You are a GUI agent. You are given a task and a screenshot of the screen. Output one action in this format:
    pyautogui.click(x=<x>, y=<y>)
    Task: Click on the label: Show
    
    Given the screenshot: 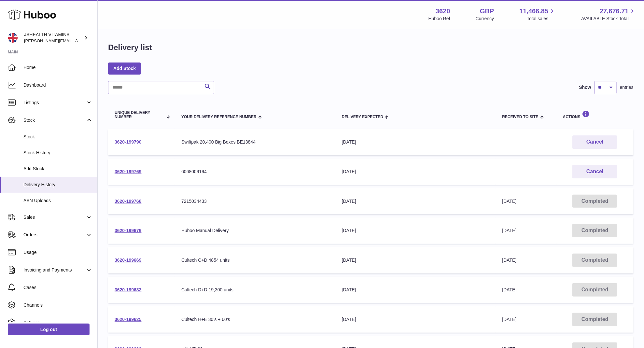 What is the action you would take?
    pyautogui.click(x=585, y=87)
    